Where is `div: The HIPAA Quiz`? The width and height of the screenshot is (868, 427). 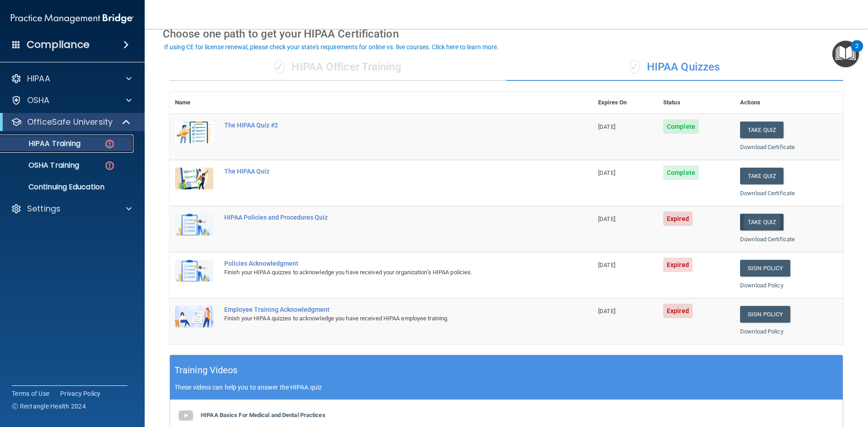
div: The HIPAA Quiz is located at coordinates (385, 171).